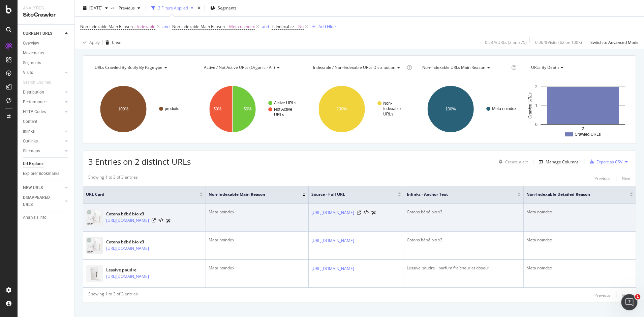 The image size is (644, 317). Describe the element at coordinates (34, 53) in the screenshot. I see `div: Movements` at that location.